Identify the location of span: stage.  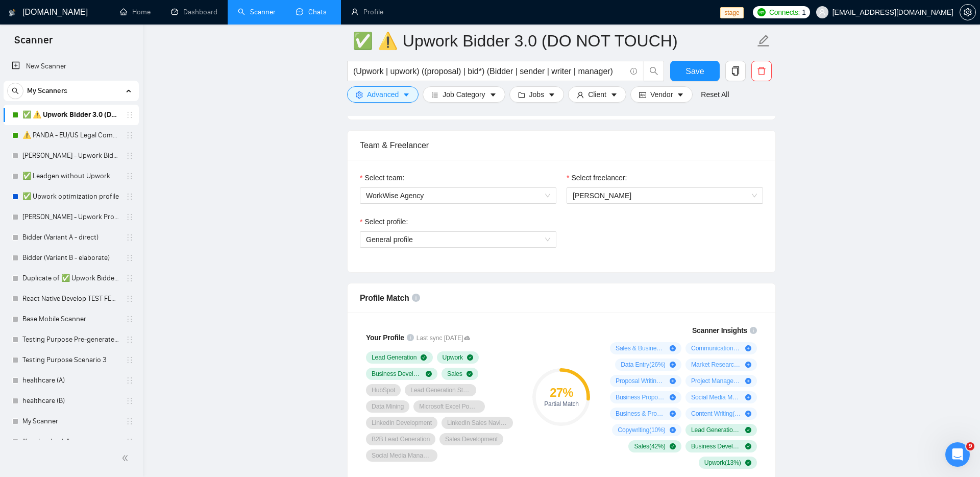
(731, 13).